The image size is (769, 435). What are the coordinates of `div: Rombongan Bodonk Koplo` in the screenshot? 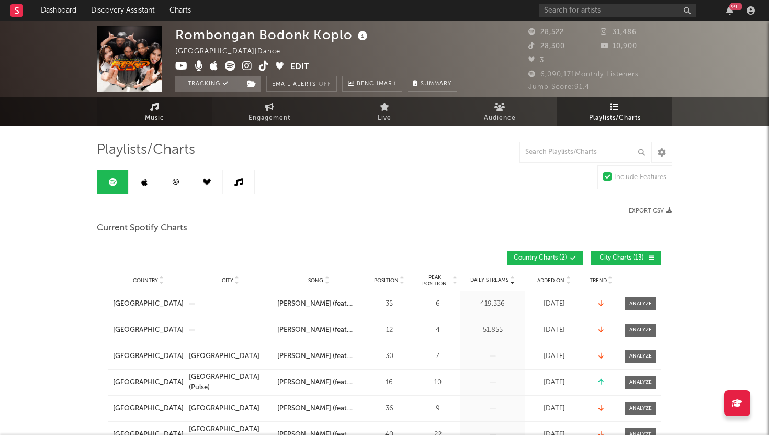 It's located at (272, 35).